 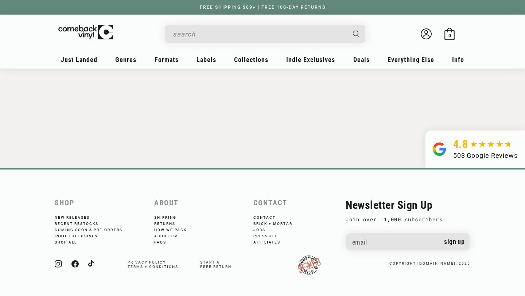 I want to click on a: Brick + Mortar, so click(x=278, y=223).